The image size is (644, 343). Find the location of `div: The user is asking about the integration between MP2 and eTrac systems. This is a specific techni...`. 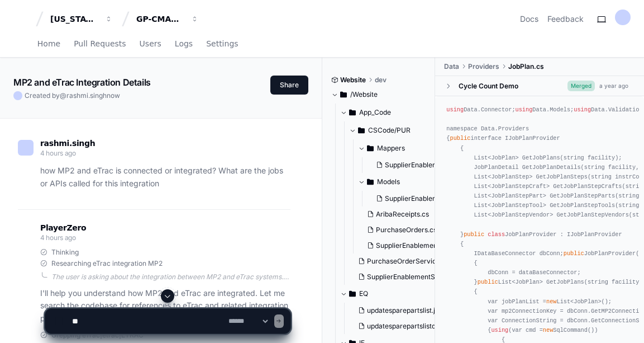

div: The user is asking about the integration between MP2 and eTrac systems. This is a specific techni... is located at coordinates (171, 277).